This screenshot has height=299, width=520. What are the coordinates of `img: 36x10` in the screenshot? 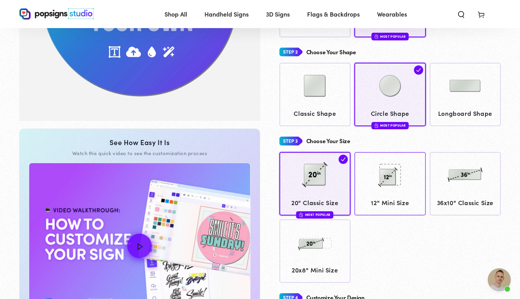 It's located at (465, 175).